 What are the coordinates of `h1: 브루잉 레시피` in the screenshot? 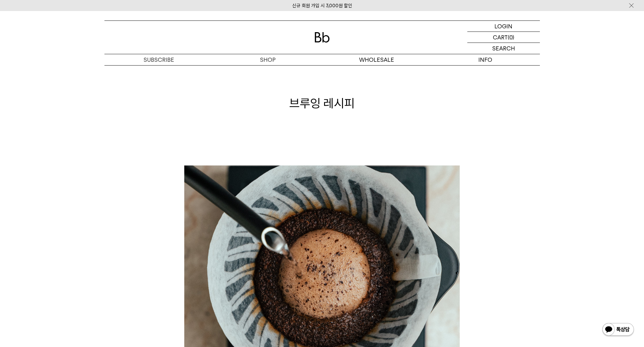 It's located at (322, 103).